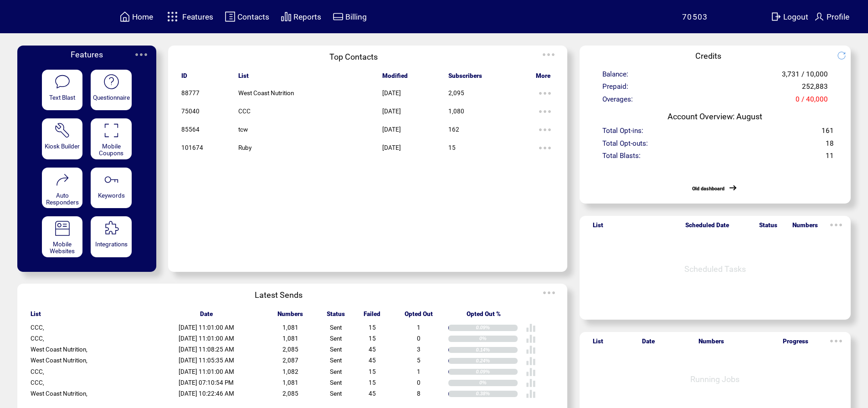 Image resolution: width=868 pixels, height=408 pixels. Describe the element at coordinates (496, 327) in the screenshot. I see `div: 0.09%` at that location.